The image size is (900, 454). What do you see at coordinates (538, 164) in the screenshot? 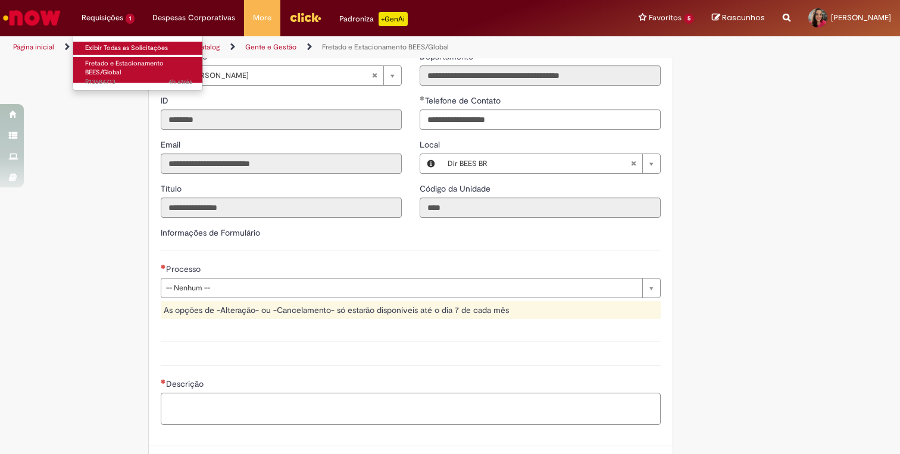
I see `span: Dir BEES BR` at bounding box center [538, 164].